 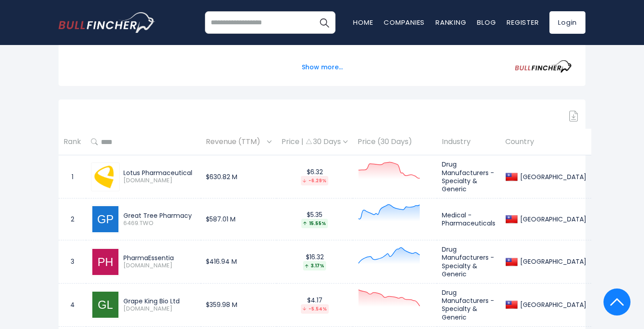 I want to click on img: 1795.TW.png, so click(x=106, y=177).